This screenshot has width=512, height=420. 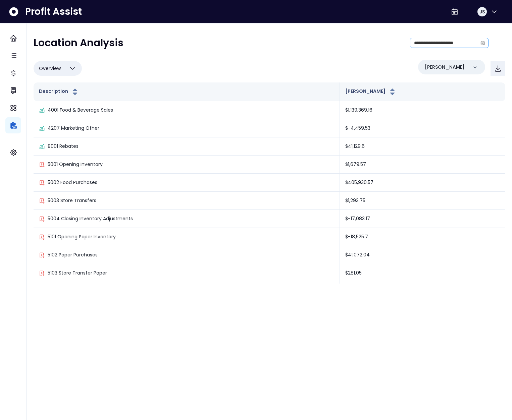 What do you see at coordinates (73, 255) in the screenshot?
I see `p: 5102 Paper Purchases` at bounding box center [73, 255].